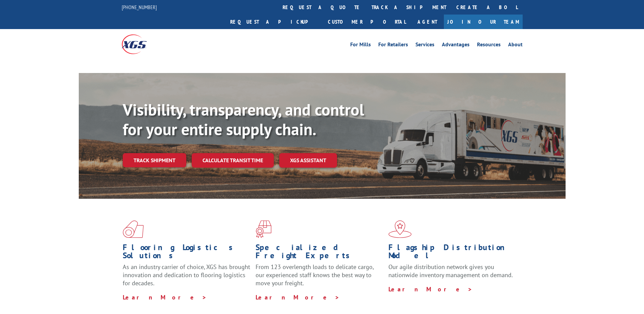 The image size is (644, 314). Describe the element at coordinates (187, 253) in the screenshot. I see `h1: Flooring Logistics Solutions` at that location.